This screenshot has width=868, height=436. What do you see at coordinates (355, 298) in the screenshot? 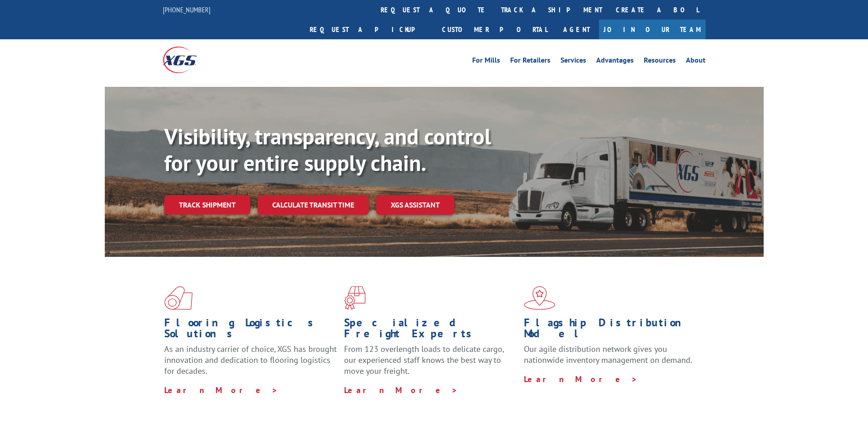
I see `img: xgs-icon-focused-on-flooring-red` at bounding box center [355, 298].